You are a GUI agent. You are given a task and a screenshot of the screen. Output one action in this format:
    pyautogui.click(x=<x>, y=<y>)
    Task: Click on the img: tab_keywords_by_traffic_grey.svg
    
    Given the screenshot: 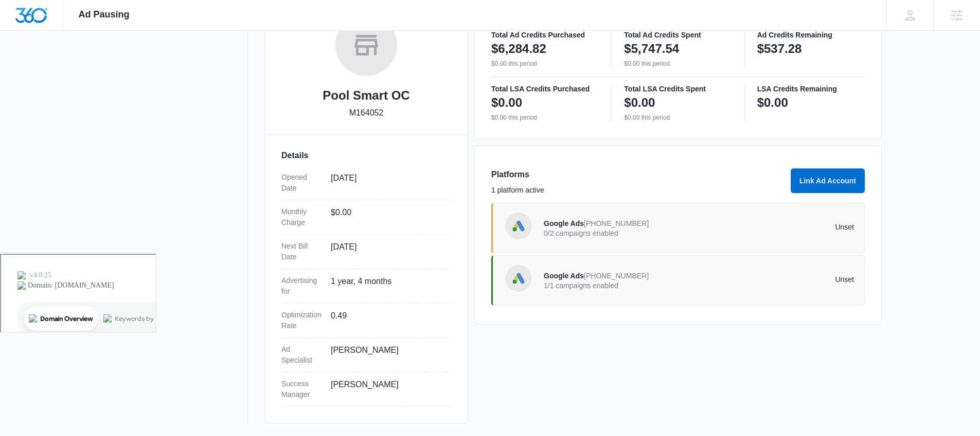 What is the action you would take?
    pyautogui.click(x=106, y=64)
    